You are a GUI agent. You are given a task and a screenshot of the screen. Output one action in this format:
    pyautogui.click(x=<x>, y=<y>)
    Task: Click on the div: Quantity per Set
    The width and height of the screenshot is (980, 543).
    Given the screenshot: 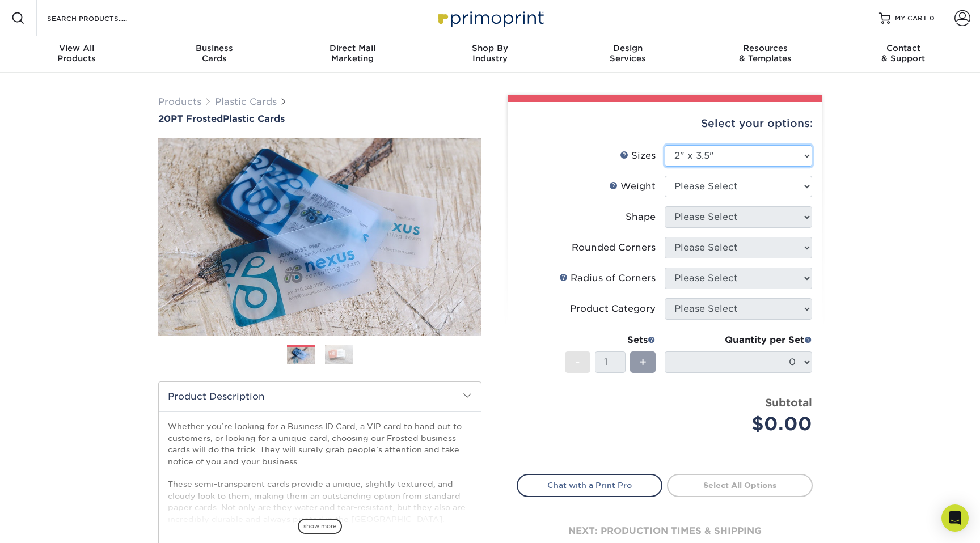 What is the action you would take?
    pyautogui.click(x=738, y=340)
    